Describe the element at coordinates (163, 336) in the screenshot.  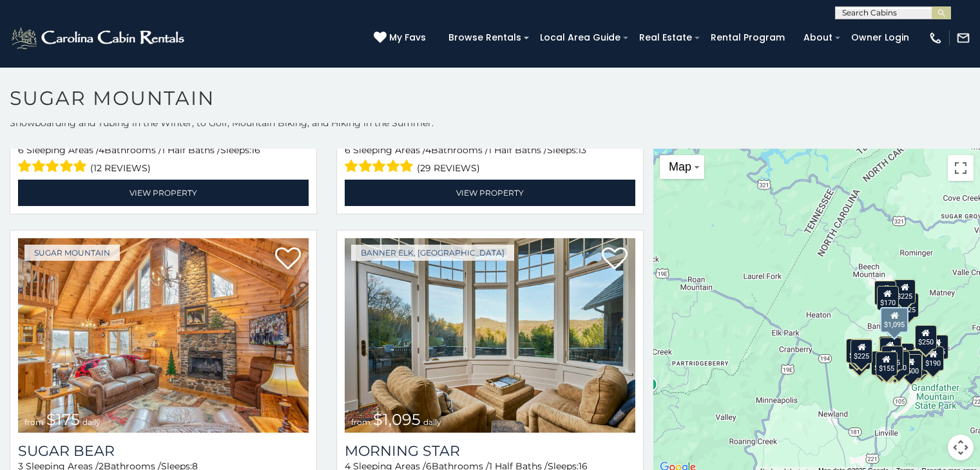
I see `a: Sugar Bear from $175 daily` at that location.